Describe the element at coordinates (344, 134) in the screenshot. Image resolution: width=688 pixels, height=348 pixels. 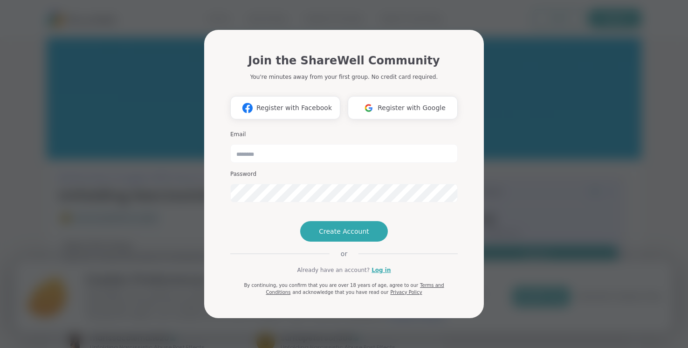
I see `h3: Email` at that location.